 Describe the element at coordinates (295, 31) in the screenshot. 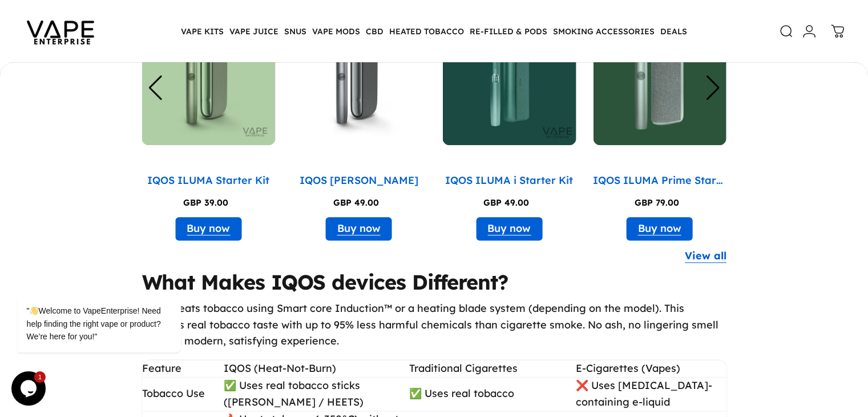

I see `summary: SNUS` at that location.